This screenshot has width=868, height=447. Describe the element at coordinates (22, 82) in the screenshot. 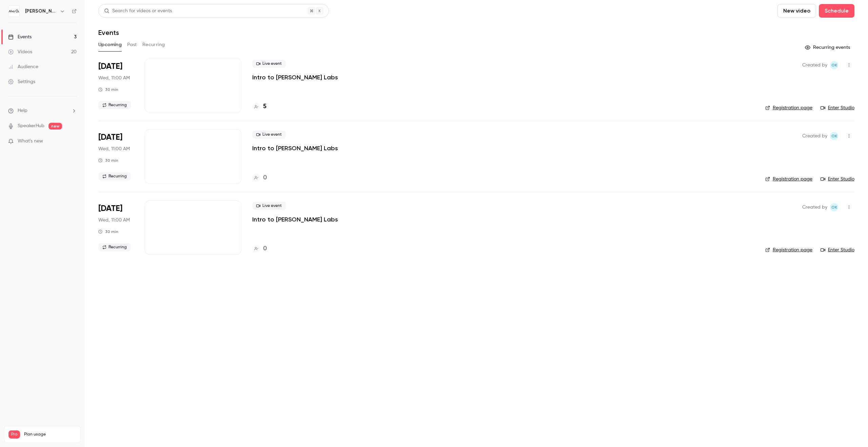

I see `div: Settings` at that location.